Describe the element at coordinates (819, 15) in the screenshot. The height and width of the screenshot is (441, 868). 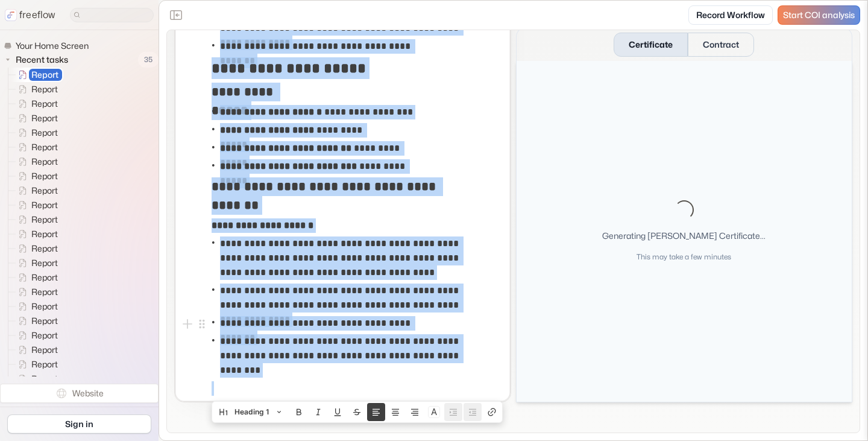
I see `span: Start COI analysis` at that location.